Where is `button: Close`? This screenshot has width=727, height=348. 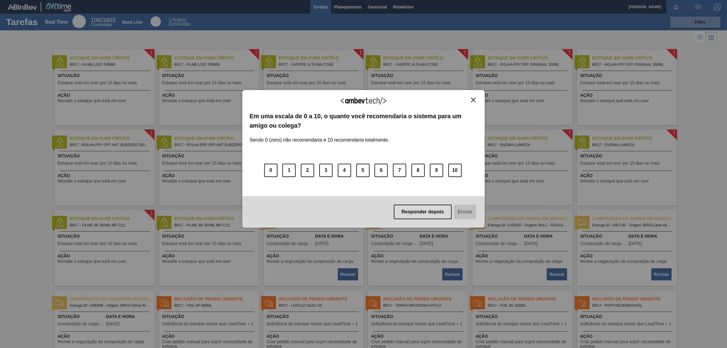 button: Close is located at coordinates (473, 100).